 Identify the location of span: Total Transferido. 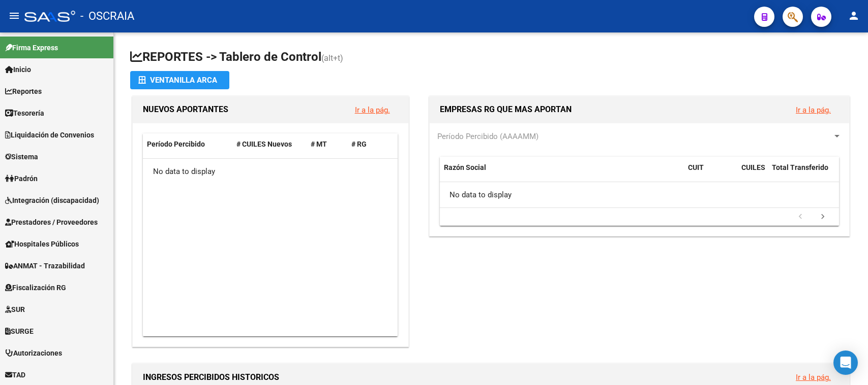
(800, 168).